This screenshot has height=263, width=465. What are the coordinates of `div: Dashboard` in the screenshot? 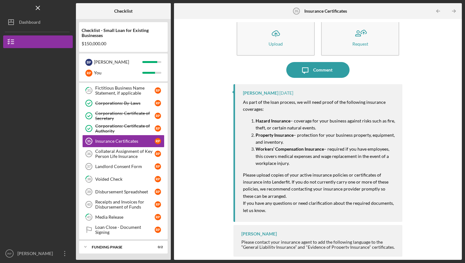 It's located at (30, 23).